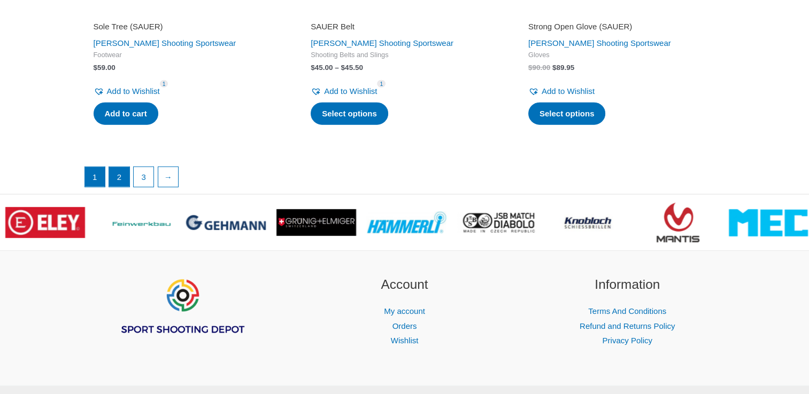 The height and width of the screenshot is (394, 809). Describe the element at coordinates (321, 67) in the screenshot. I see `bdi: 45.00` at that location.